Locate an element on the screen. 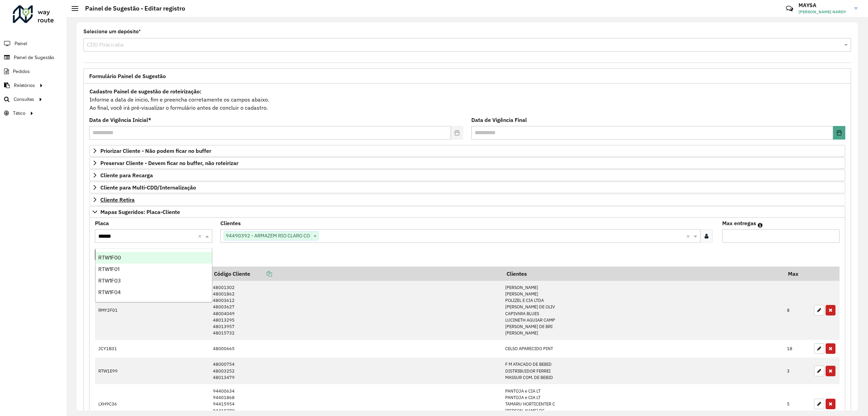 This screenshot has width=868, height=416. a: Cliente Retira is located at coordinates (467, 200).